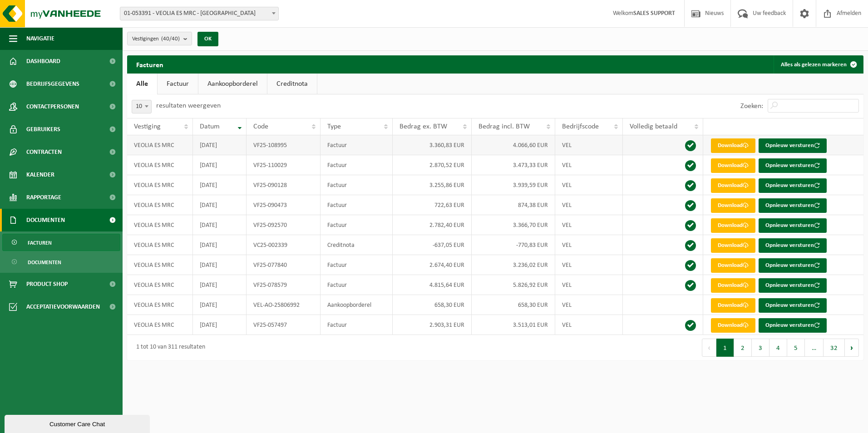 The image size is (868, 433). Describe the element at coordinates (283, 165) in the screenshot. I see `td: VF25-110029` at that location.